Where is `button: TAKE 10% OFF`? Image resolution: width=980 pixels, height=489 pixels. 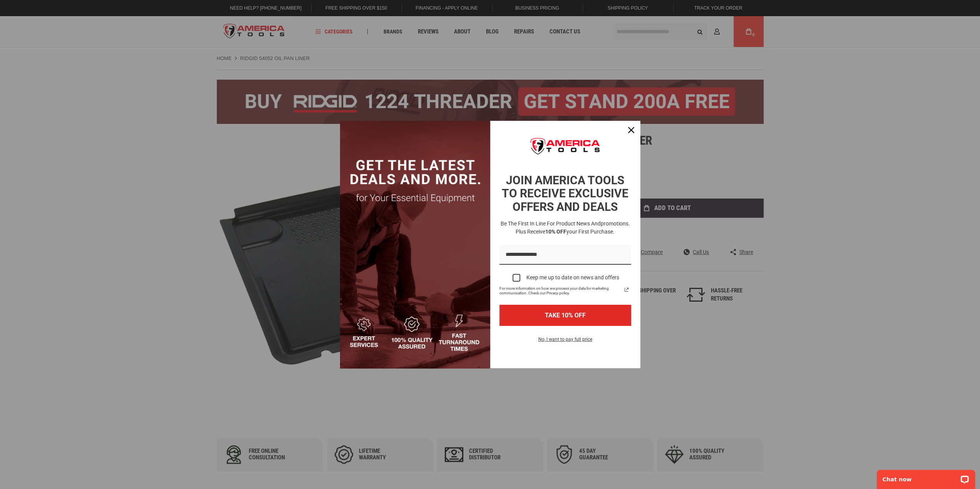 button: TAKE 10% OFF is located at coordinates (566, 315).